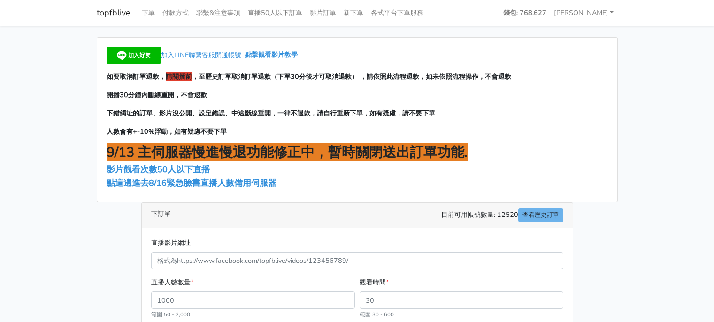 The image size is (714, 322). What do you see at coordinates (253, 300) in the screenshot?
I see `input: 1000` at bounding box center [253, 300].